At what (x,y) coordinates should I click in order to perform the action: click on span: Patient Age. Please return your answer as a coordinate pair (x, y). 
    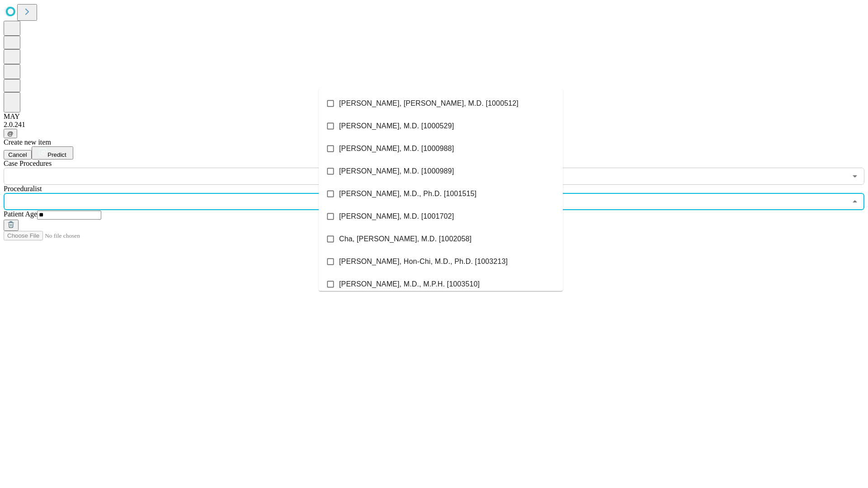
    Looking at the image, I should click on (21, 213).